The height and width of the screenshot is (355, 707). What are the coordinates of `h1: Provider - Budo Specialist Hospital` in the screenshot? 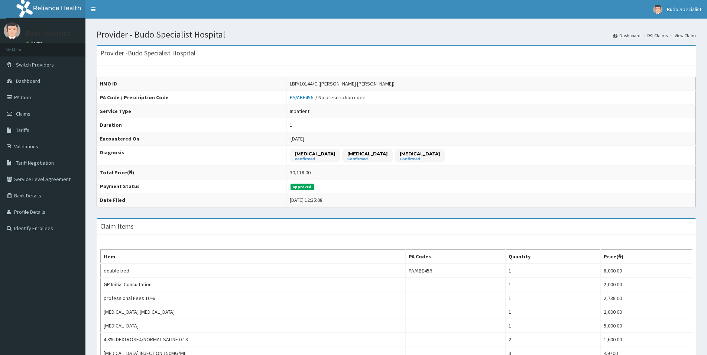 It's located at (396, 35).